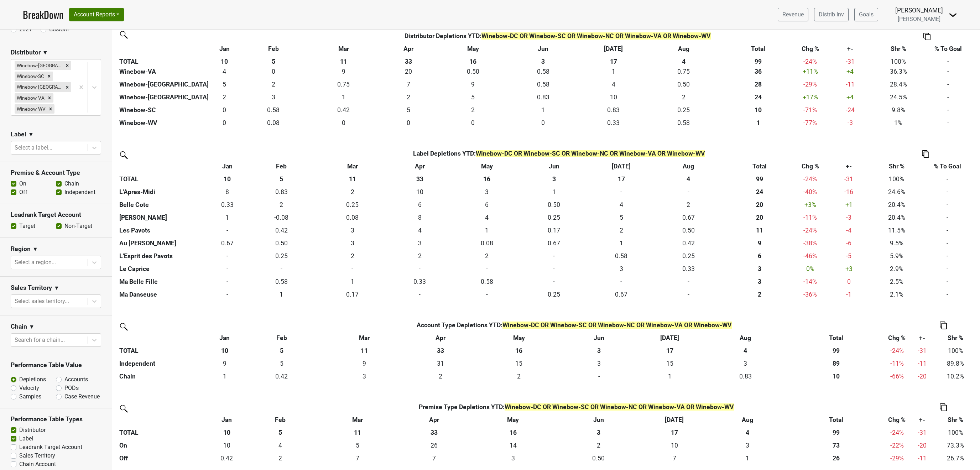 This screenshot has width=980, height=470. Describe the element at coordinates (224, 98) in the screenshot. I see `div: 2` at that location.